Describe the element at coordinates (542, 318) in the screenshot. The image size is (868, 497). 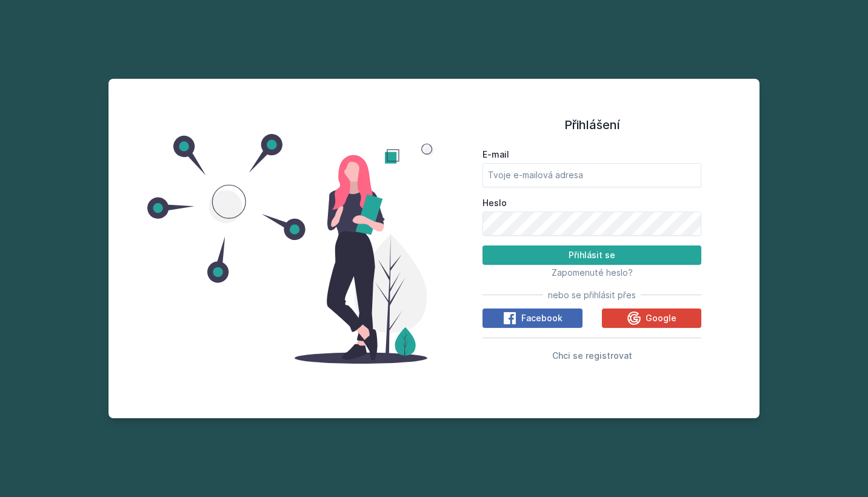
I see `span: Facebook` at that location.